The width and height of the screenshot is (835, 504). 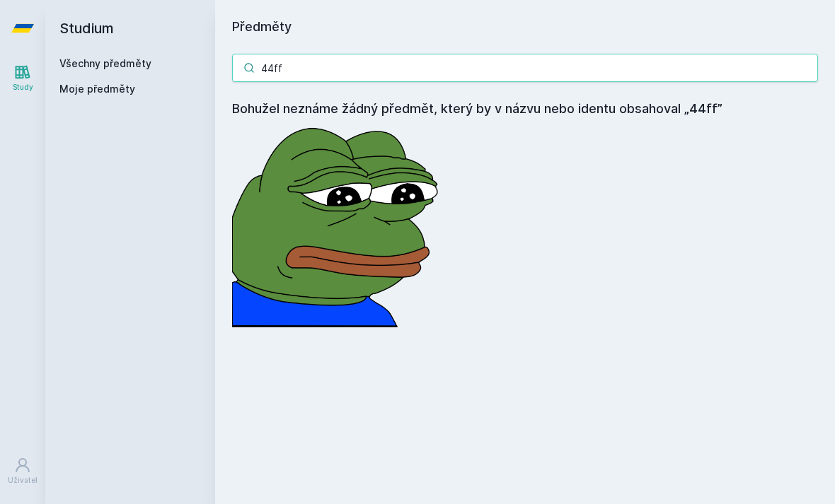 What do you see at coordinates (23, 87) in the screenshot?
I see `div: Study` at bounding box center [23, 87].